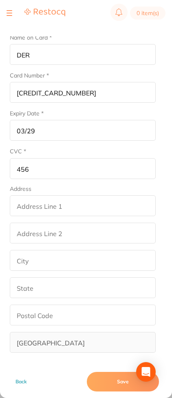  What do you see at coordinates (29, 75) in the screenshot?
I see `label: Card Number *` at bounding box center [29, 75].